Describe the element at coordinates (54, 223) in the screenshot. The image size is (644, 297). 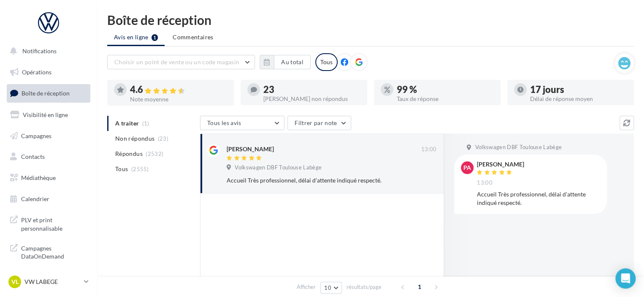
I see `span: PLV et print personnalisable` at that location.